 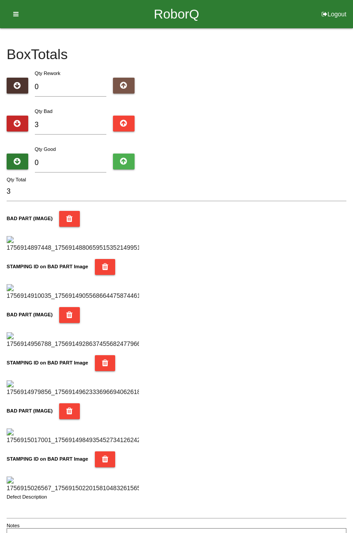 What do you see at coordinates (73, 340) in the screenshot?
I see `img: 1756914956788_17569149286374556824779662077508.jpg` at bounding box center [73, 340].